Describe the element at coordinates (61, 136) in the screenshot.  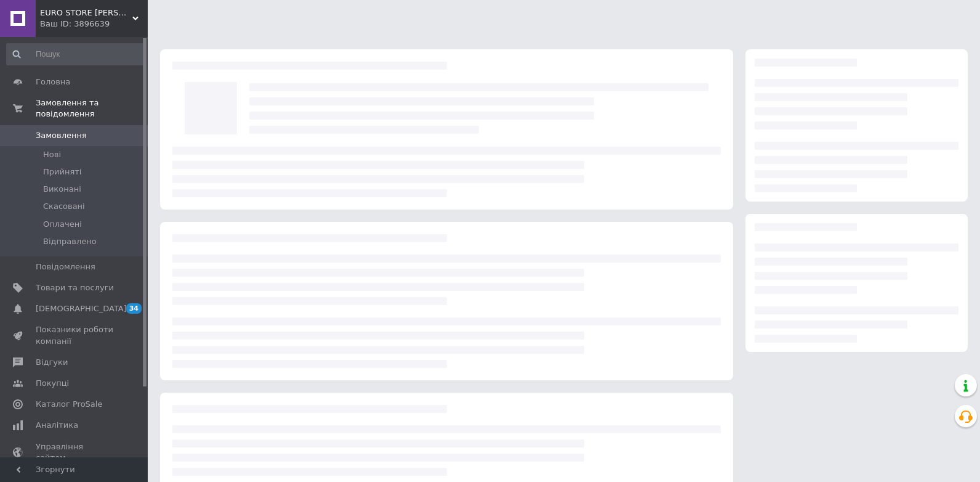
I see `span: Замовлення` at that location.